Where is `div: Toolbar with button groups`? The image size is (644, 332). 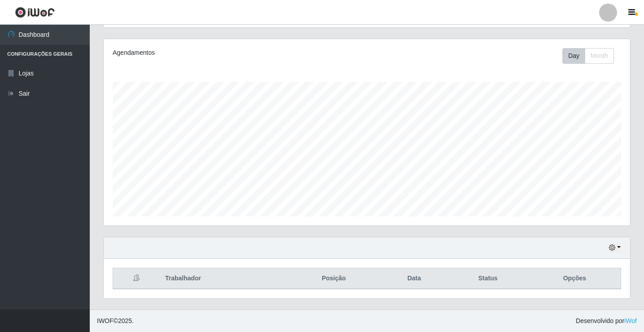 div: Toolbar with button groups is located at coordinates (591, 56).